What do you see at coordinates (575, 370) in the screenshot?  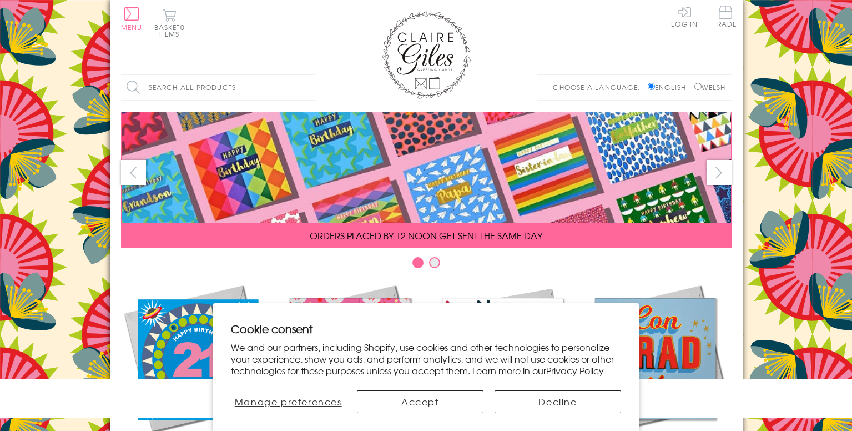 I see `a: Privacy Policy` at bounding box center [575, 370].